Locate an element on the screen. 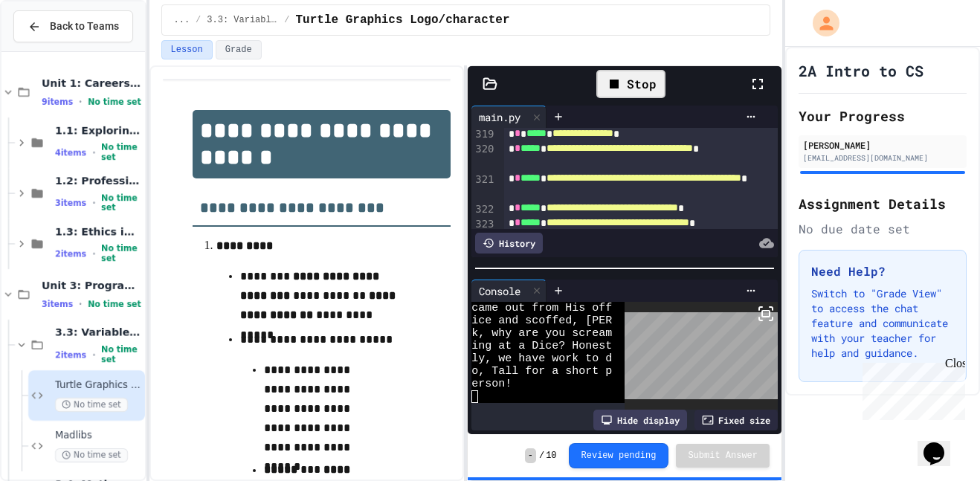 The height and width of the screenshot is (481, 980). div: 322 is located at coordinates (483, 210).